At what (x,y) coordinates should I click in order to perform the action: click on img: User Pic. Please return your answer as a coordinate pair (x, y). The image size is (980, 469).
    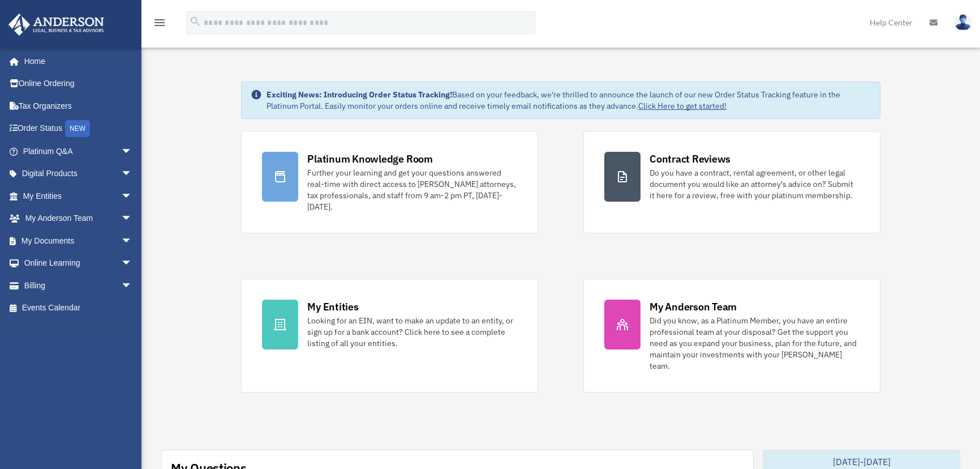
    Looking at the image, I should click on (963, 22).